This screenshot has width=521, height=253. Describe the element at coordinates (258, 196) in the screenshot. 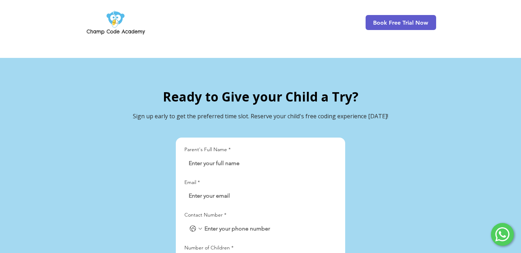

I see `input: Email` at that location.